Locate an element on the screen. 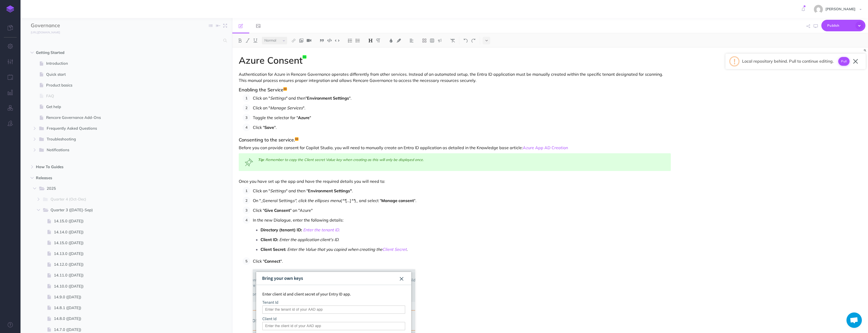  strong: Directory (tenant) ID: is located at coordinates (281, 229).